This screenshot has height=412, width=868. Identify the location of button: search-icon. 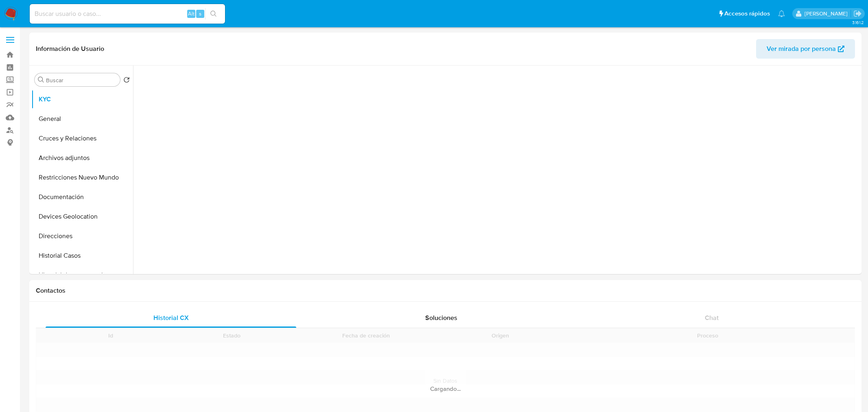
(213, 14).